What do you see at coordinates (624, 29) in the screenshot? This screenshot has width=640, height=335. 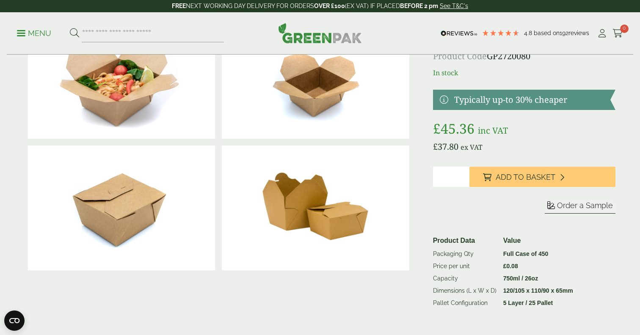 I see `span: 0` at bounding box center [624, 29].